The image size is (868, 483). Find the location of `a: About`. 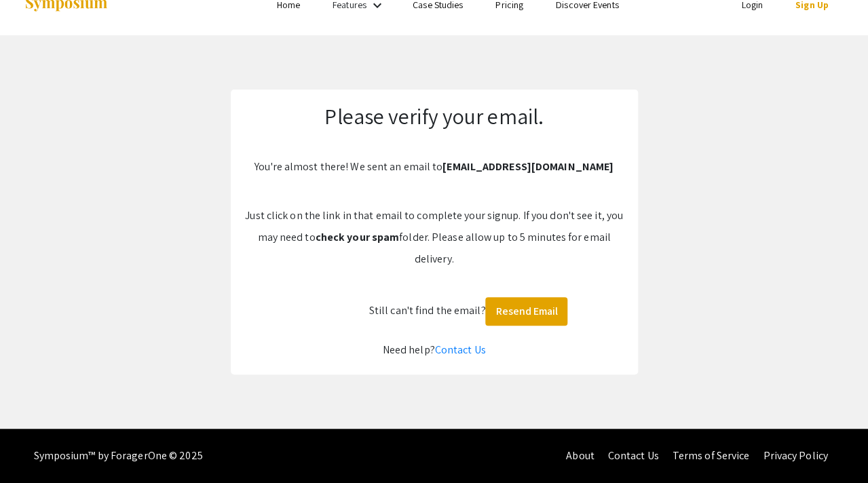

a: About is located at coordinates (580, 455).